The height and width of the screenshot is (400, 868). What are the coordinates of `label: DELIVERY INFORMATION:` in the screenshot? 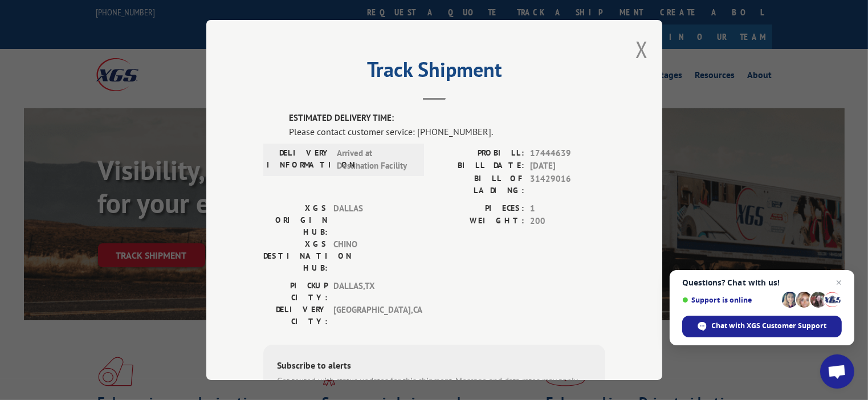 It's located at (298, 160).